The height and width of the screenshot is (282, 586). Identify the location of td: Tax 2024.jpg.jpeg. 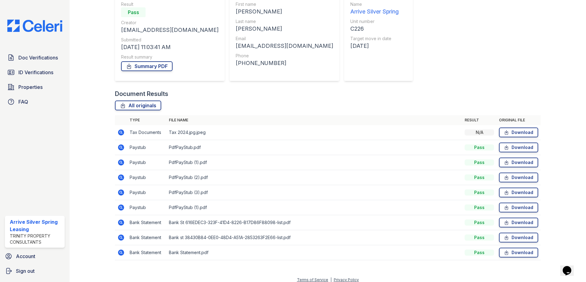
(314, 132).